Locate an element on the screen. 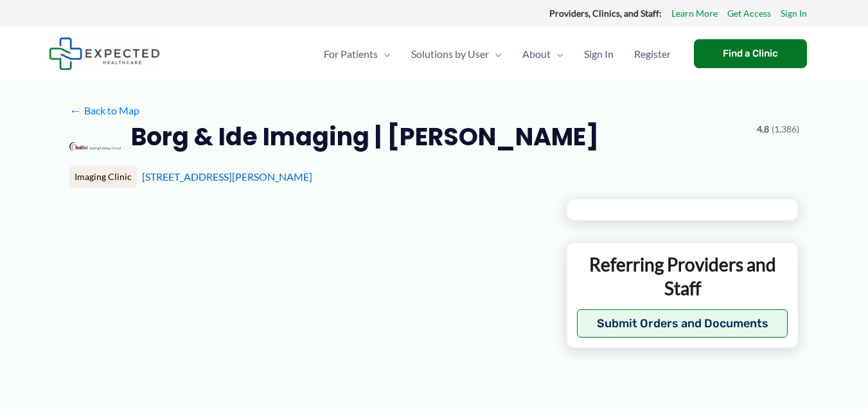 The height and width of the screenshot is (407, 868). button: Submit Orders and Documents is located at coordinates (682, 323).